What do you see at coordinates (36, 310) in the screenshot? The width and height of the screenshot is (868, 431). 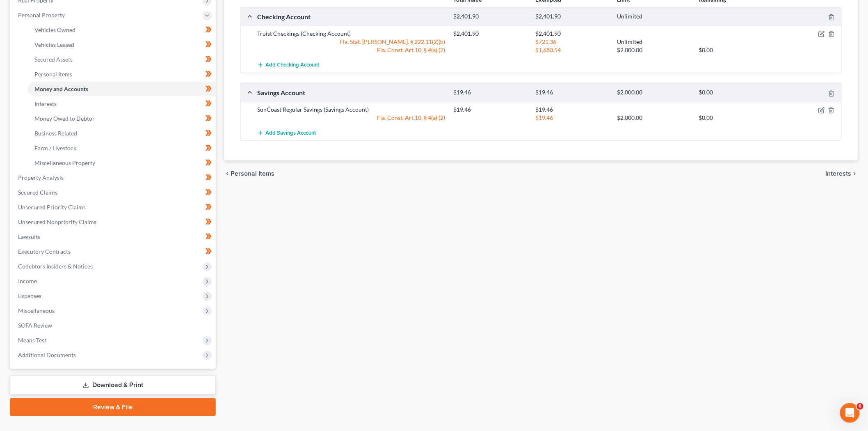 I see `span: Miscellaneous` at bounding box center [36, 310].